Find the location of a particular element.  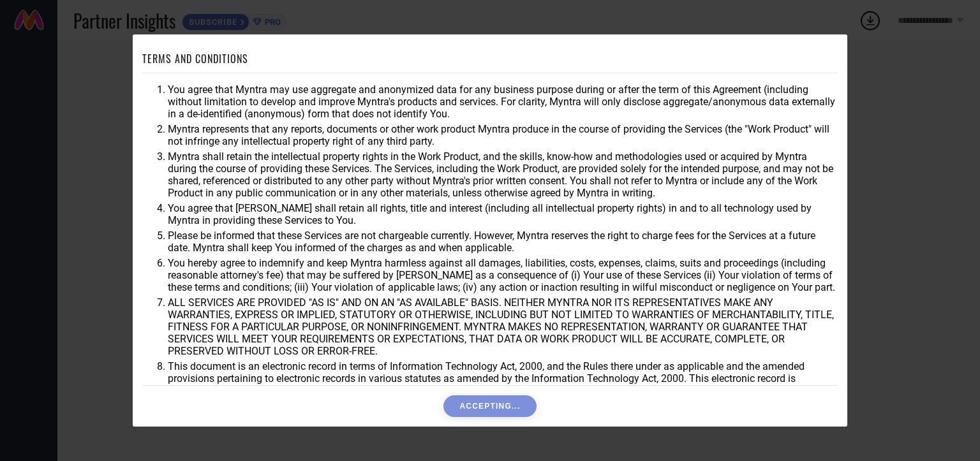

li: Please be informed that these Services are not chargeable currently. However, Myntra reserves the... is located at coordinates (503, 241).